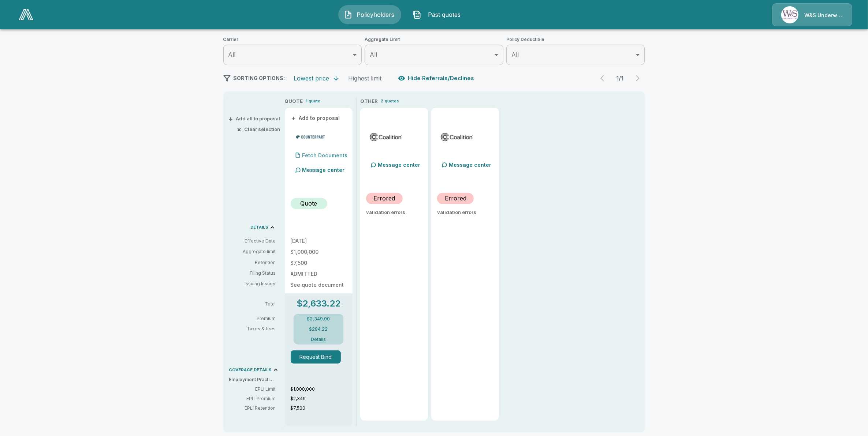 The image size is (868, 436). I want to click on p: Quote, so click(309, 203).